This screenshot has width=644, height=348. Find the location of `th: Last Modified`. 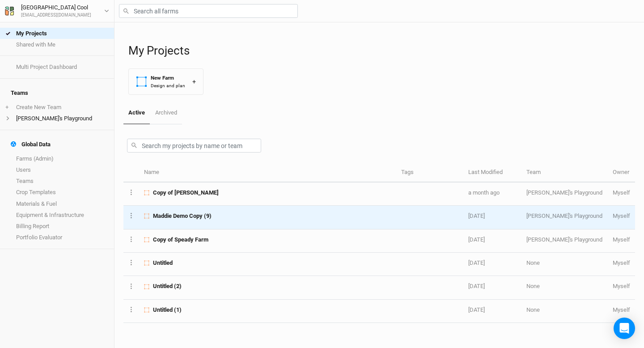

th: Last Modified is located at coordinates (493, 173).